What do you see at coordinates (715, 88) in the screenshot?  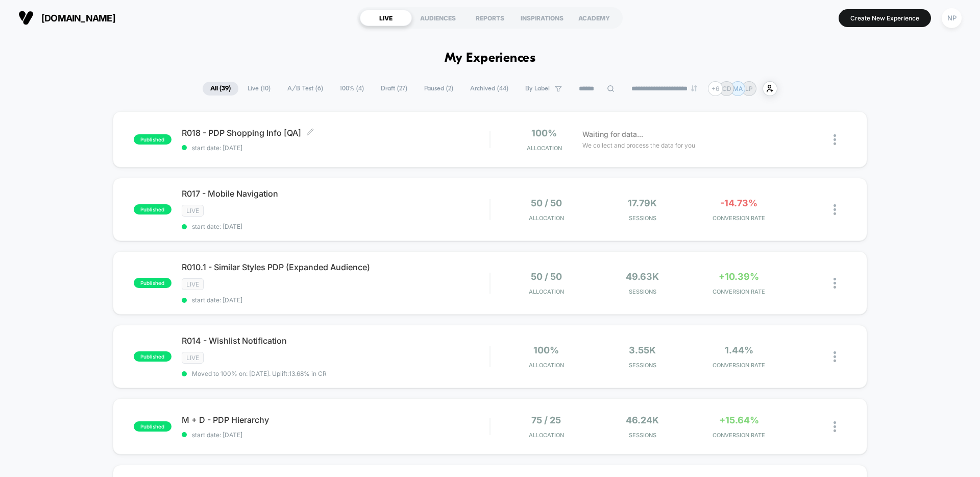 I see `div: + 6` at bounding box center [715, 88].